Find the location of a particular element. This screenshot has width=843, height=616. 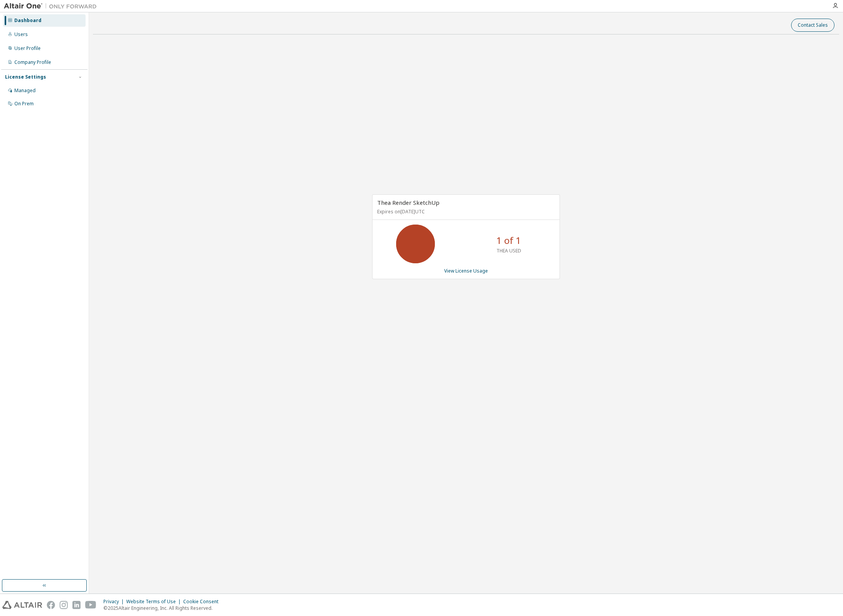

div: Users is located at coordinates (21, 34).